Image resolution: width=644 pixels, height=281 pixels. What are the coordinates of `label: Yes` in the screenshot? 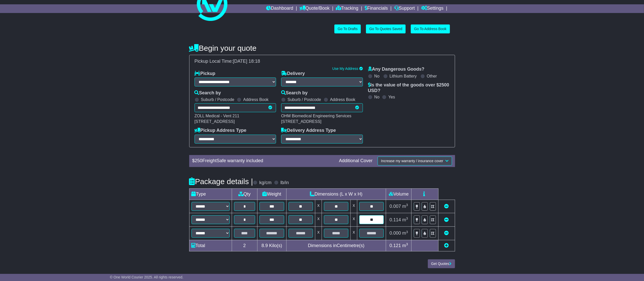 It's located at (391, 97).